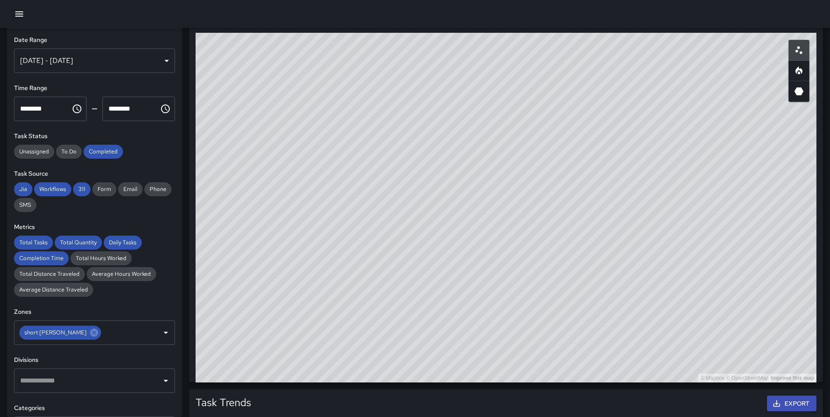 This screenshot has width=830, height=417. What do you see at coordinates (53, 189) in the screenshot?
I see `span: Workflows` at bounding box center [53, 189].